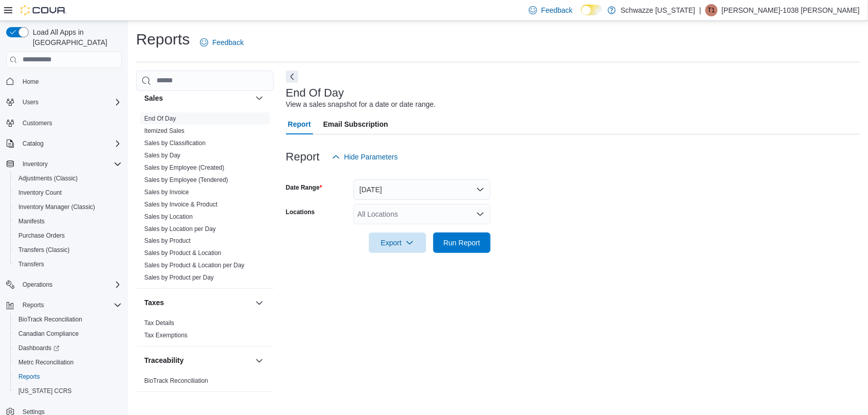 The height and width of the screenshot is (415, 868). Describe the element at coordinates (194, 266) in the screenshot. I see `span: Sales by Product & Location per Day` at that location.